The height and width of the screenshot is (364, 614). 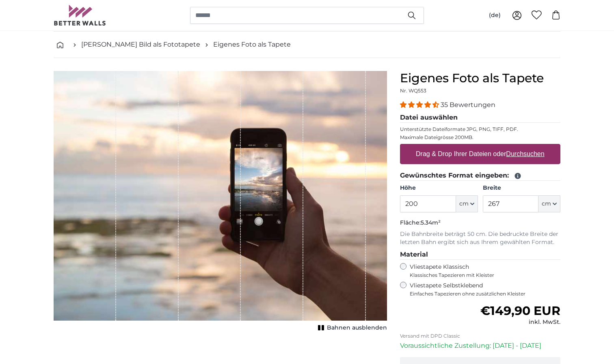 I want to click on span: 4.34 stars, so click(x=420, y=105).